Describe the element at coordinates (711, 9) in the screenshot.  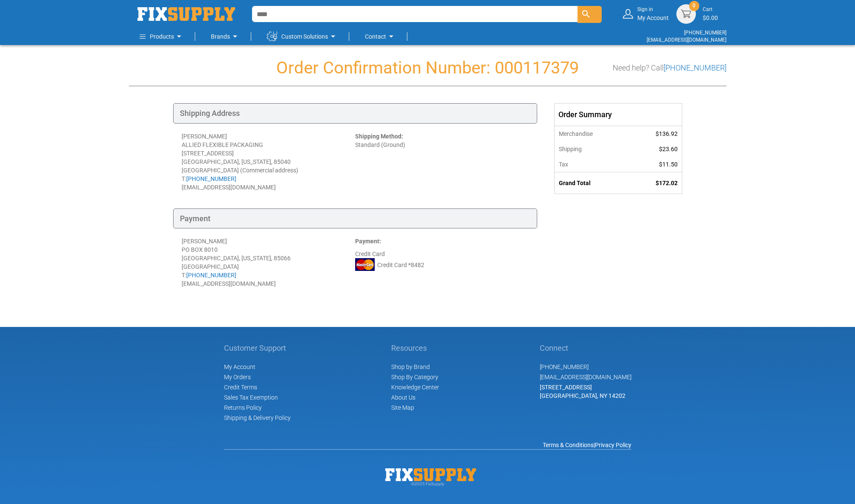
I see `small: Cart` at that location.